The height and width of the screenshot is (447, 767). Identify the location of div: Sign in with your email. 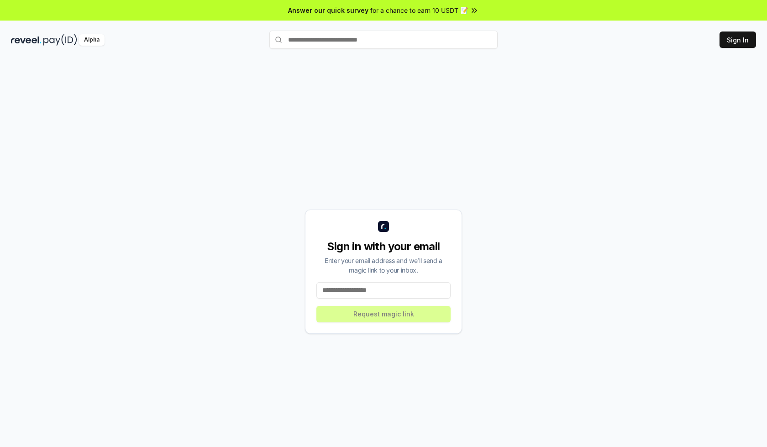
(383, 247).